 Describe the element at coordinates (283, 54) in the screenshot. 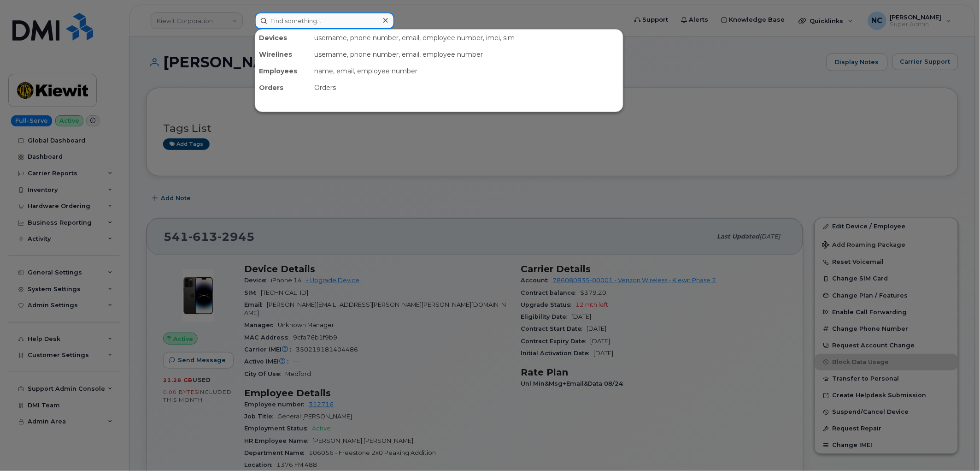

I see `div: Wirelines` at that location.